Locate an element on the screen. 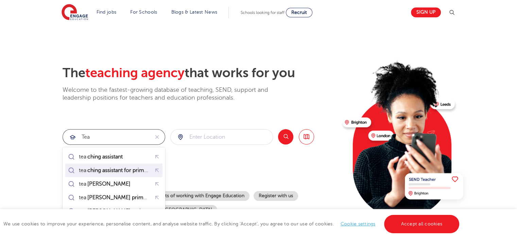 Image resolution: width=517 pixels, height=239 pixels. ul: Submit is located at coordinates (114, 184).